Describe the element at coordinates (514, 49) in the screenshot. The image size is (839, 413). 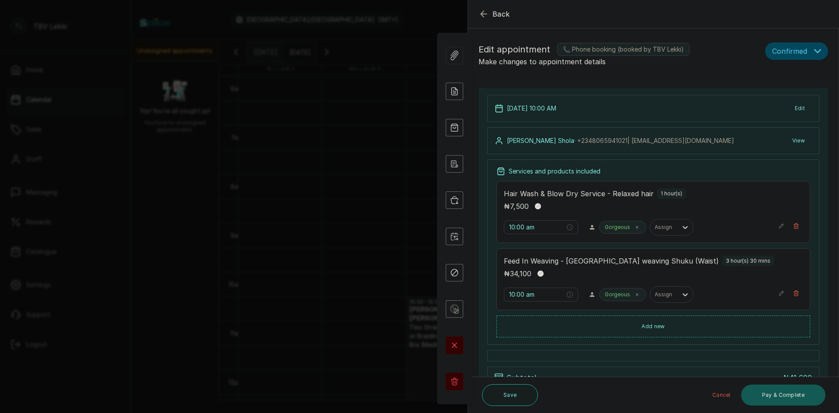
I see `span: Edit appointment` at that location.